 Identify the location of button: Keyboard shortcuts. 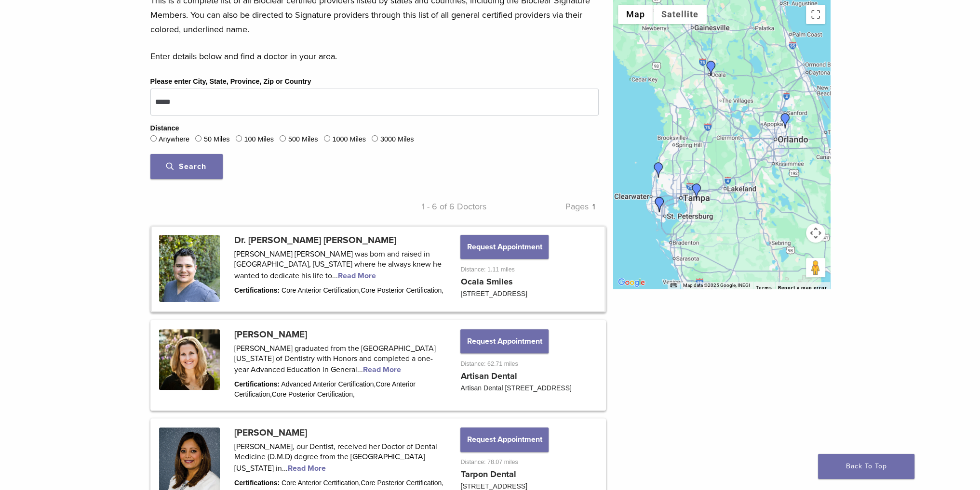
(673, 286).